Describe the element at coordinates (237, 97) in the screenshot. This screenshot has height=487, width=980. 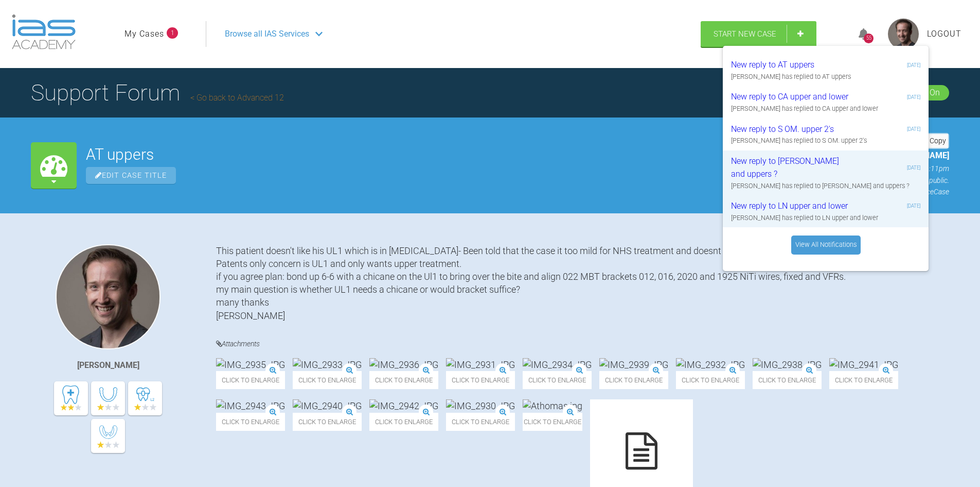
I see `a: Go back to Advanced 12` at that location.